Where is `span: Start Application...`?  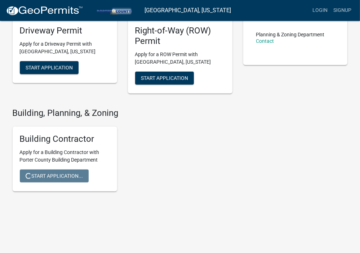 span: Start Application... is located at coordinates (54, 176).